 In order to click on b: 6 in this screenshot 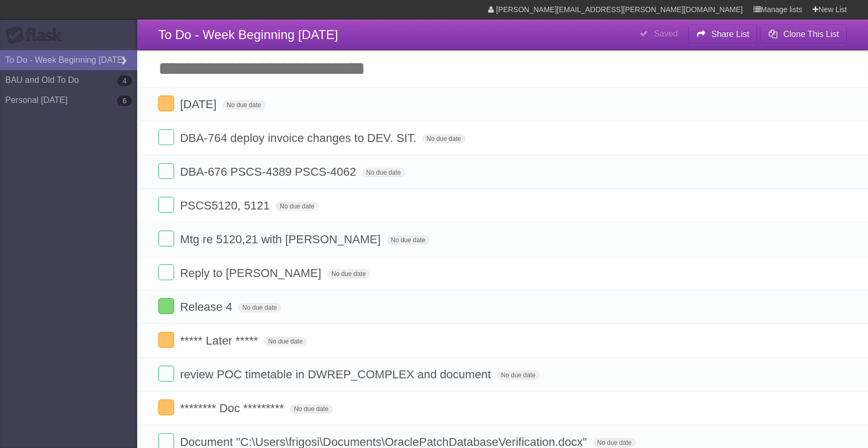, I will do `click(124, 101)`.